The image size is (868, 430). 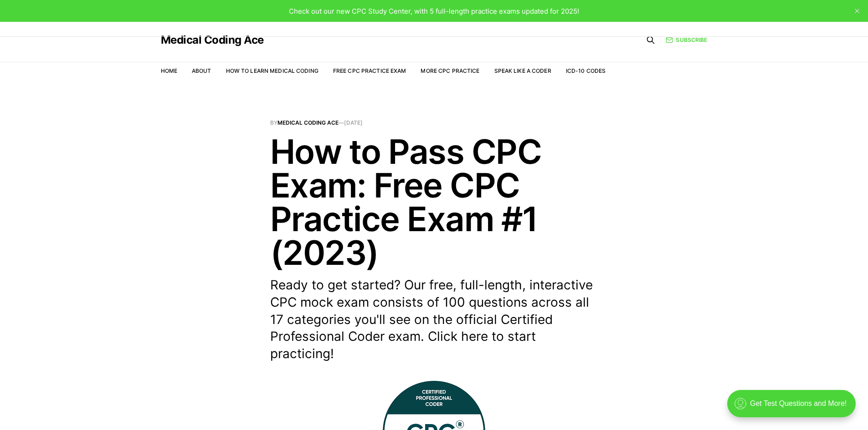 What do you see at coordinates (434, 11) in the screenshot?
I see `span: Check out our new CPC Study Center, with 5 full-length practice exams updated for 2025!` at bounding box center [434, 11].